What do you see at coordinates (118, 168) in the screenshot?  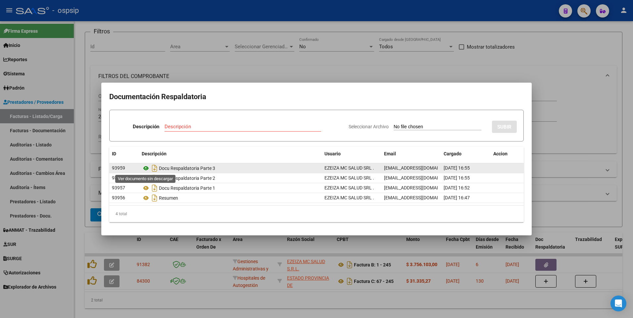 I see `span: 93959` at bounding box center [118, 168].